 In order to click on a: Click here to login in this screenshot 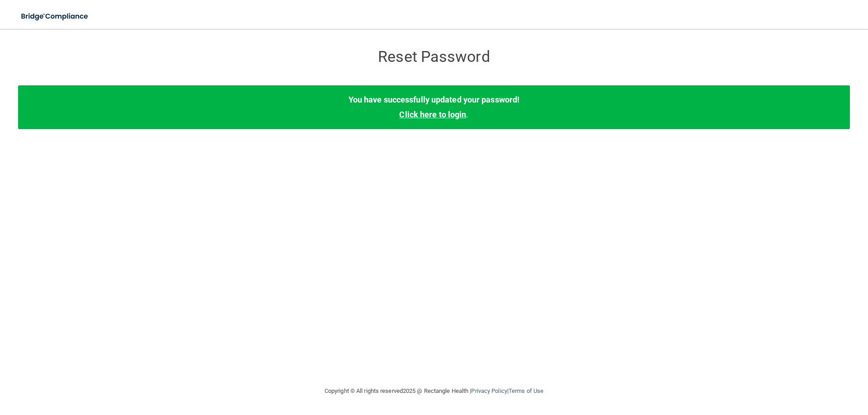, I will do `click(432, 114)`.